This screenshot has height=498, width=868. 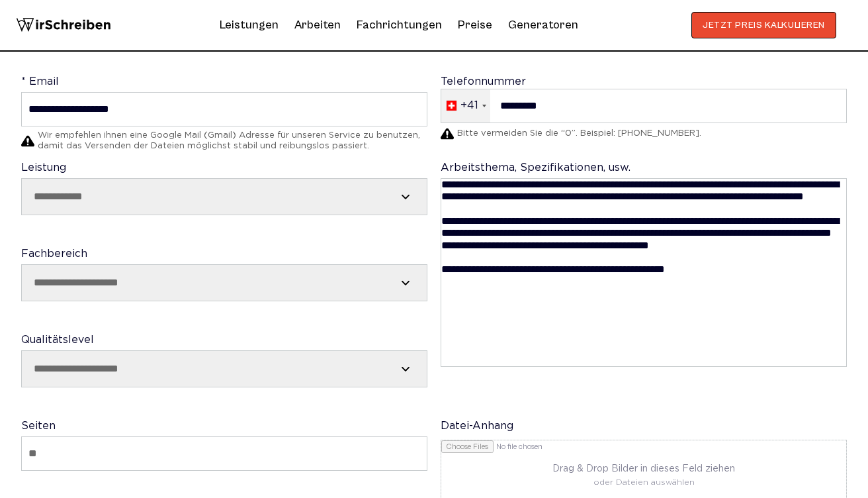 What do you see at coordinates (248, 25) in the screenshot?
I see `a: Leistungen` at bounding box center [248, 25].